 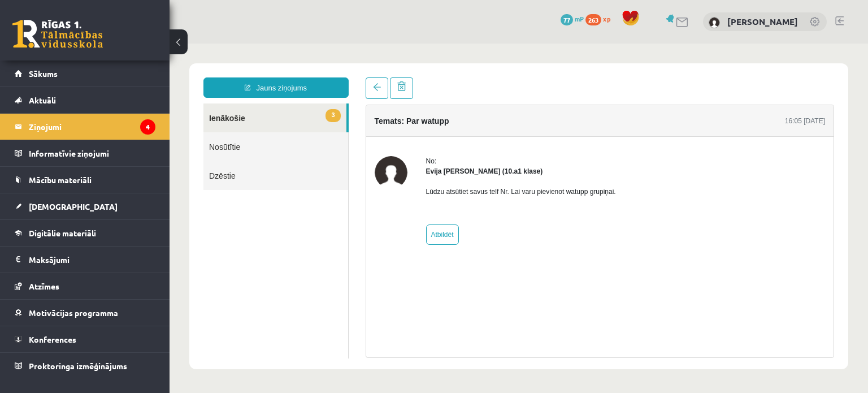 What do you see at coordinates (714, 23) in the screenshot?
I see `img: Alena Fashutdinova` at bounding box center [714, 23].